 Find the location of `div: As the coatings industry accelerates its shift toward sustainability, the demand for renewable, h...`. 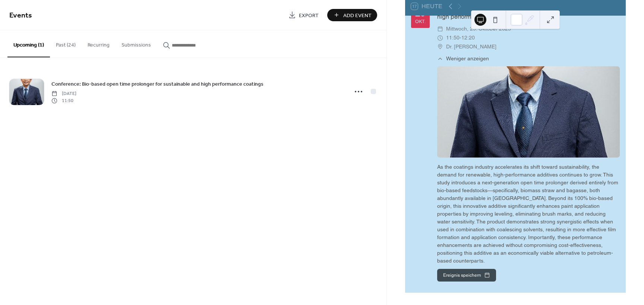

div: As the coatings industry accelerates its shift toward sustainability, the demand for renewable, h... is located at coordinates (528, 214).